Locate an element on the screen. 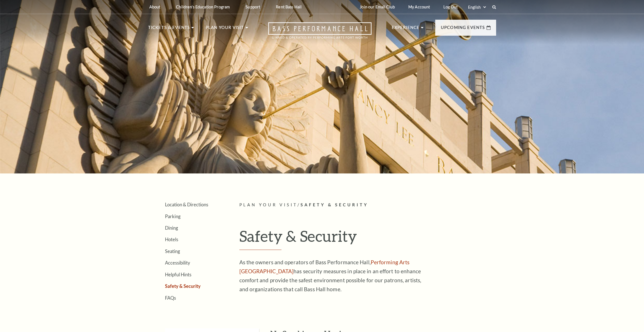  p: Children's Education Program is located at coordinates (203, 7).